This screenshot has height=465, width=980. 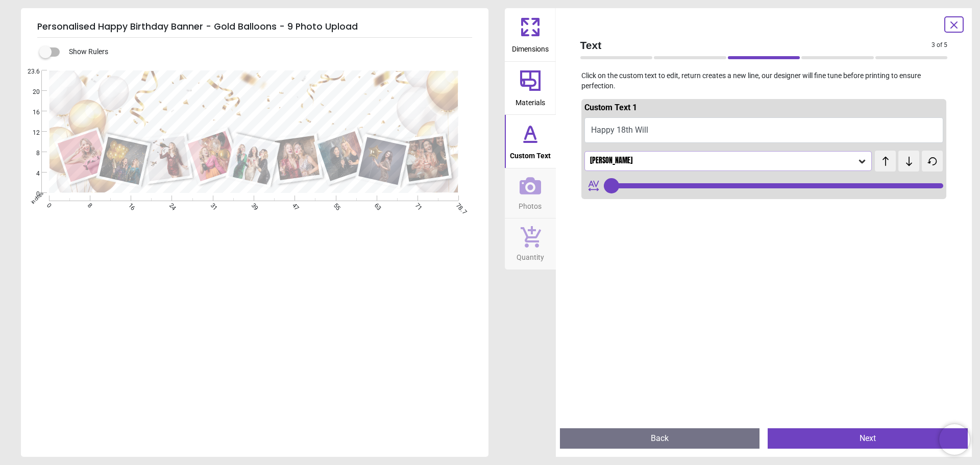 I want to click on button: Dimensions, so click(x=530, y=34).